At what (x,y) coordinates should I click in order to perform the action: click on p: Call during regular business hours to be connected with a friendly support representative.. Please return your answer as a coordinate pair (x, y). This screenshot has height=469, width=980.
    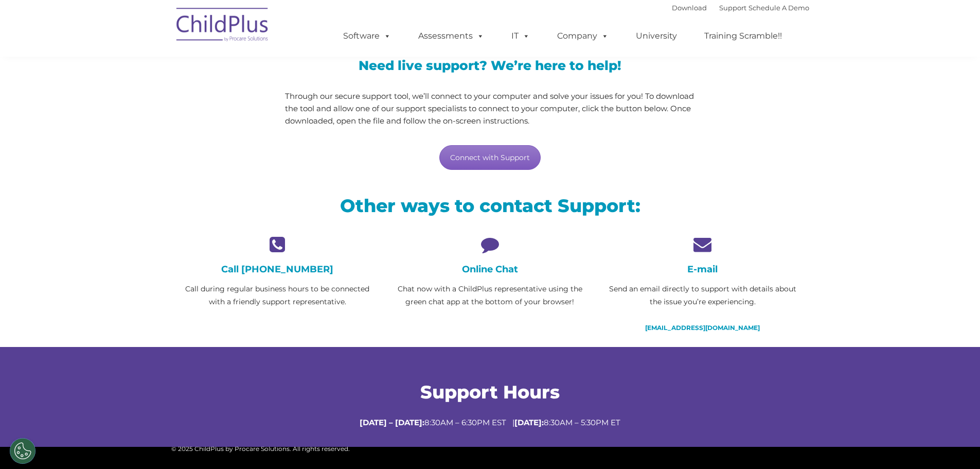
    Looking at the image, I should click on (277, 295).